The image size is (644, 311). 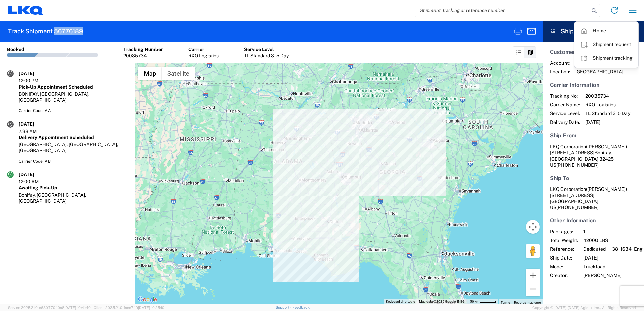 I want to click on div: RXO Logistics, so click(x=204, y=56).